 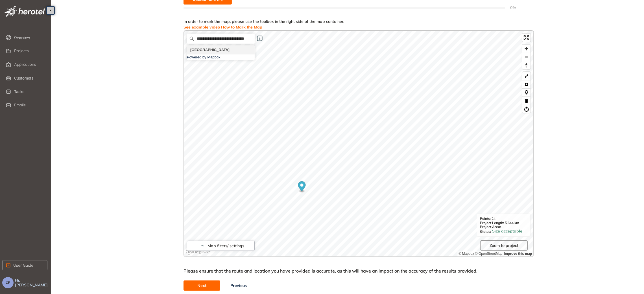 I want to click on span: Map filters/ settings, so click(x=226, y=245).